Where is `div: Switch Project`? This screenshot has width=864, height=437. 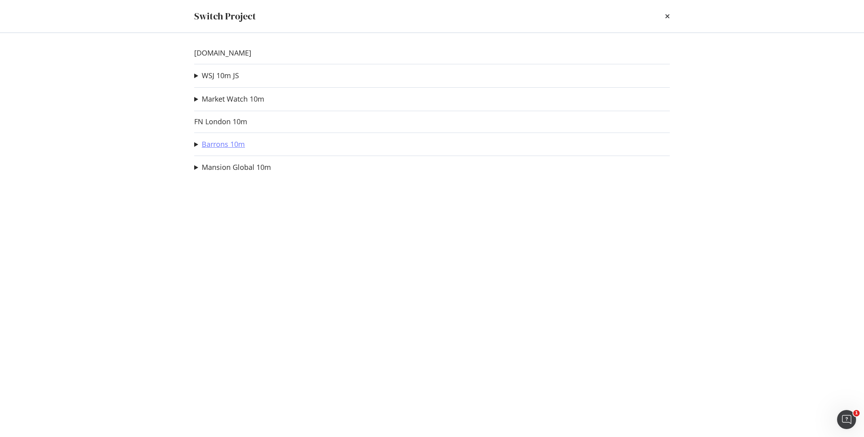 div: Switch Project is located at coordinates (225, 16).